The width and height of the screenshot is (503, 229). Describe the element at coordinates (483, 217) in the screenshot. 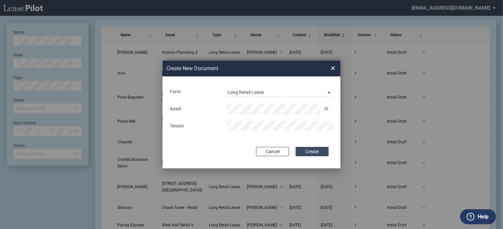

I see `label: Help` at that location.